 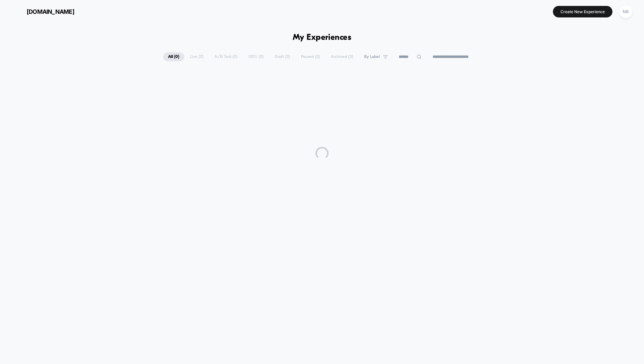 I want to click on div: NB, so click(x=626, y=12).